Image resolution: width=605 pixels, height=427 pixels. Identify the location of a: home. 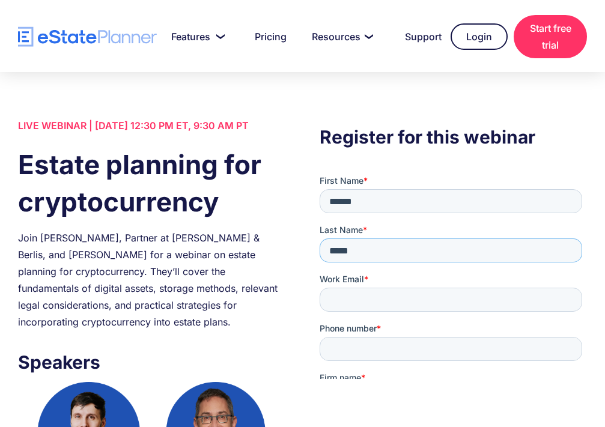
(87, 37).